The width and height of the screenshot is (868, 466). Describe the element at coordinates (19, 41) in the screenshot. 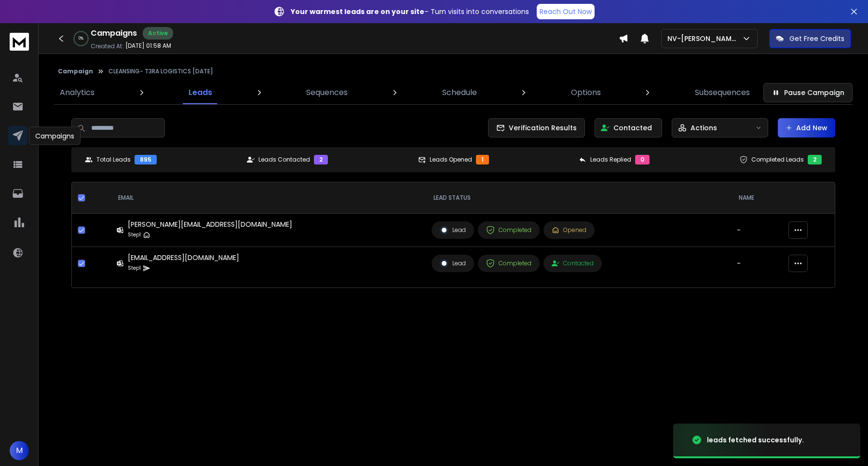

I see `img: logo` at that location.